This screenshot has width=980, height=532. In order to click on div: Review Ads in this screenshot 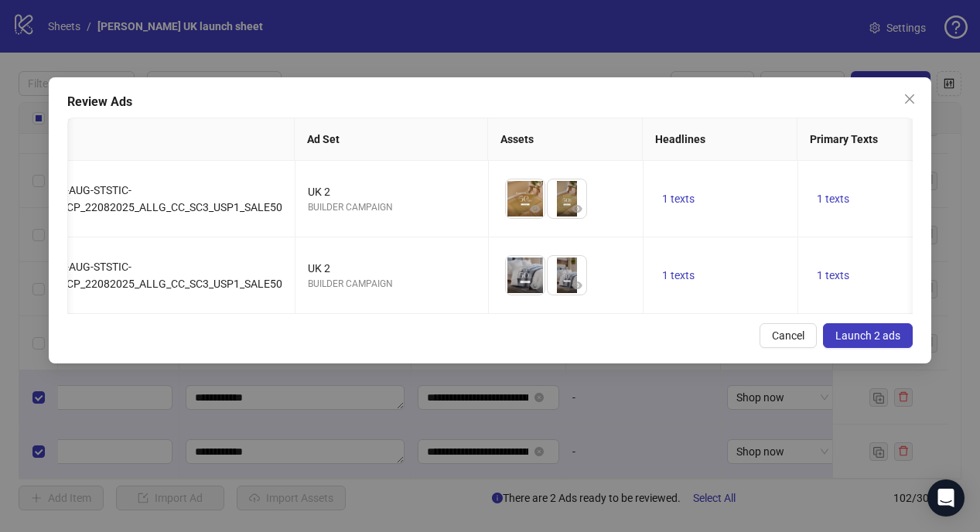, I will do `click(490, 102)`.